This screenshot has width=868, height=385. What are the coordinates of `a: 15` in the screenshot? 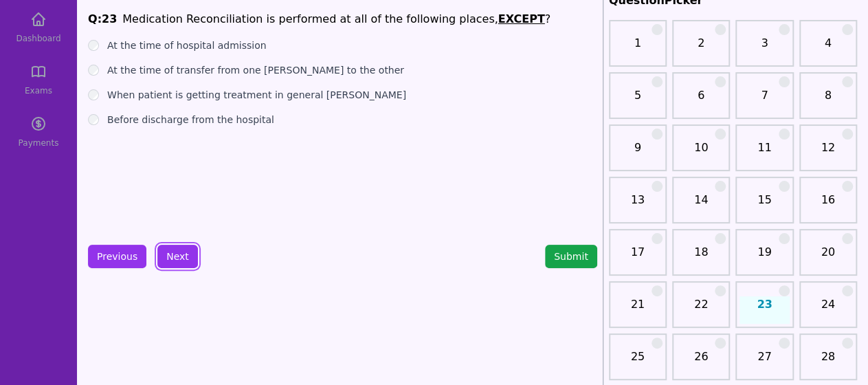 It's located at (764, 205).